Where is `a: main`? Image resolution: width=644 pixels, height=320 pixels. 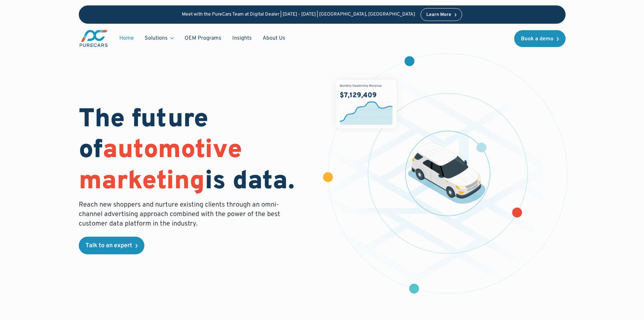
a: main is located at coordinates (94, 38).